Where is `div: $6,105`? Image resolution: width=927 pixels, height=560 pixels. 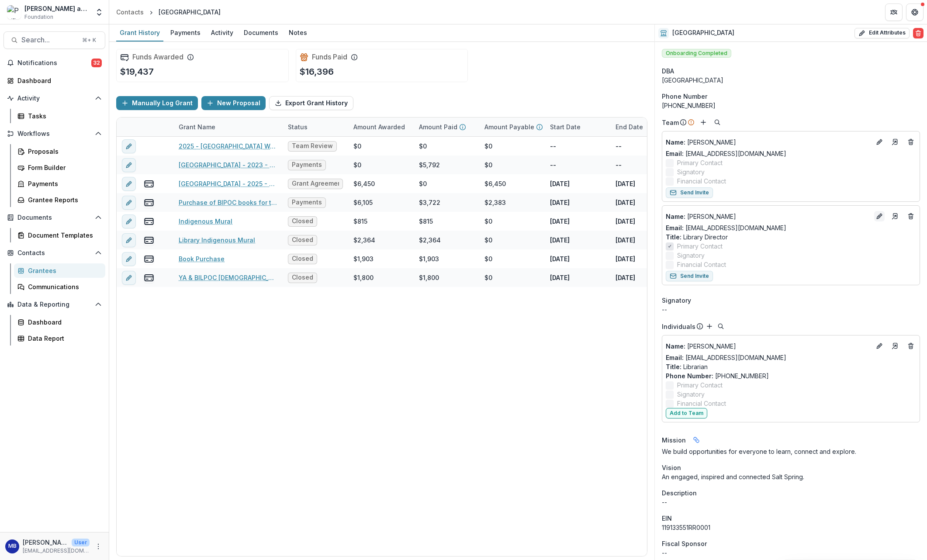 div: $6,105 is located at coordinates (363, 202).